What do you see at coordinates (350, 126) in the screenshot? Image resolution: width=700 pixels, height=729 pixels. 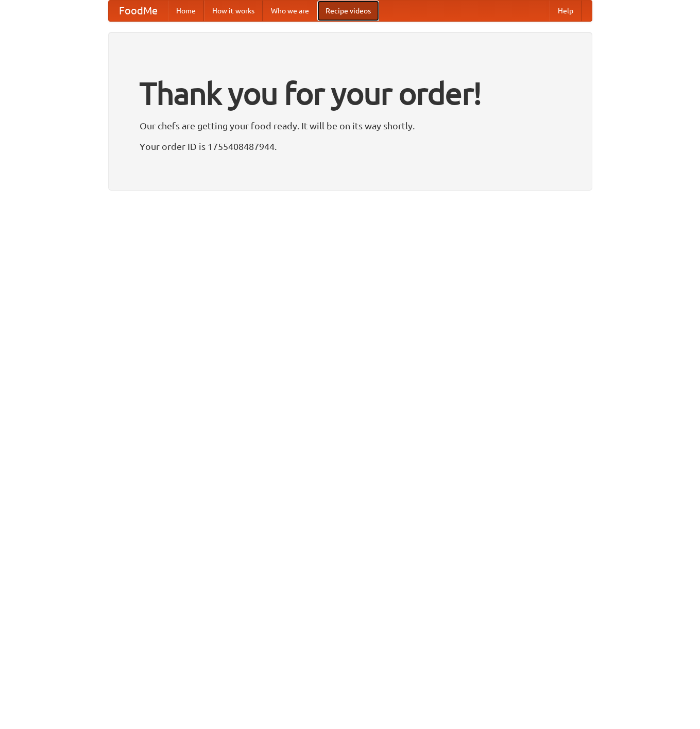 I see `p: Our chefs are getting your food ready. It will be on its way shortly.` at bounding box center [350, 126].